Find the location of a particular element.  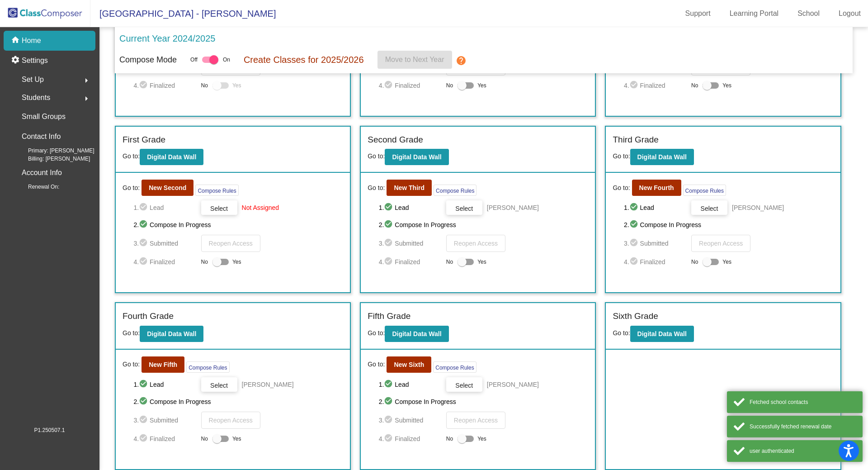

span: 3. Submitted is located at coordinates (410, 421).